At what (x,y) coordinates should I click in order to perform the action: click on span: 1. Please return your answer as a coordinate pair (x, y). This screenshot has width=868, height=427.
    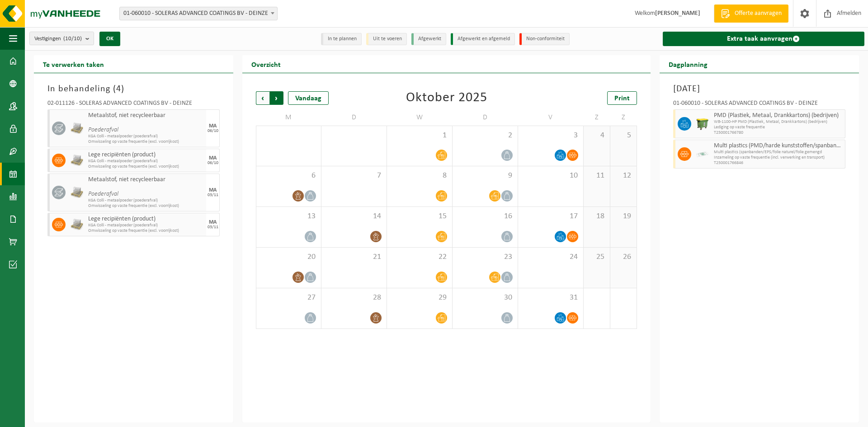
    Looking at the image, I should click on (420, 135).